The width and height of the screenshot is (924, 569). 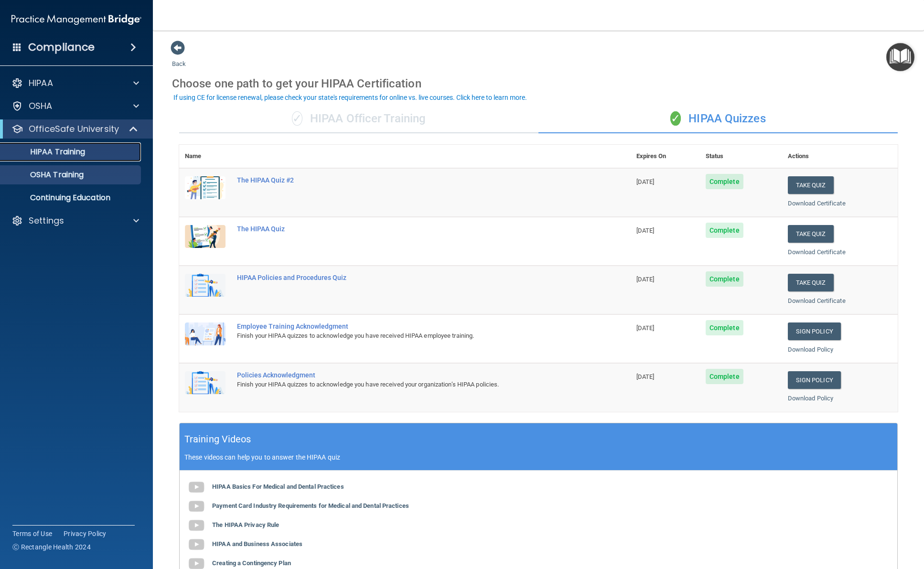 What do you see at coordinates (246, 525) in the screenshot?
I see `b: The HIPAA Privacy Rule` at bounding box center [246, 525].